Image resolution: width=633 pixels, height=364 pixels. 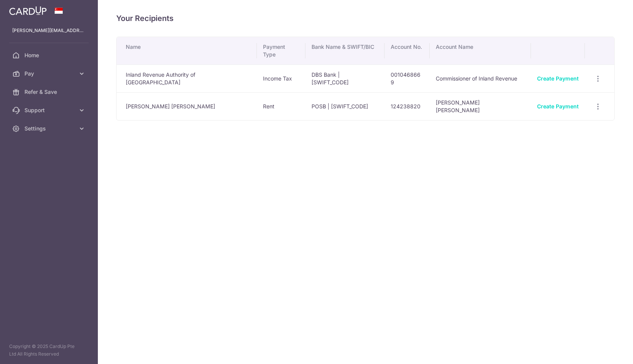 What do you see at coordinates (407, 51) in the screenshot?
I see `th: Account No.` at bounding box center [407, 51].